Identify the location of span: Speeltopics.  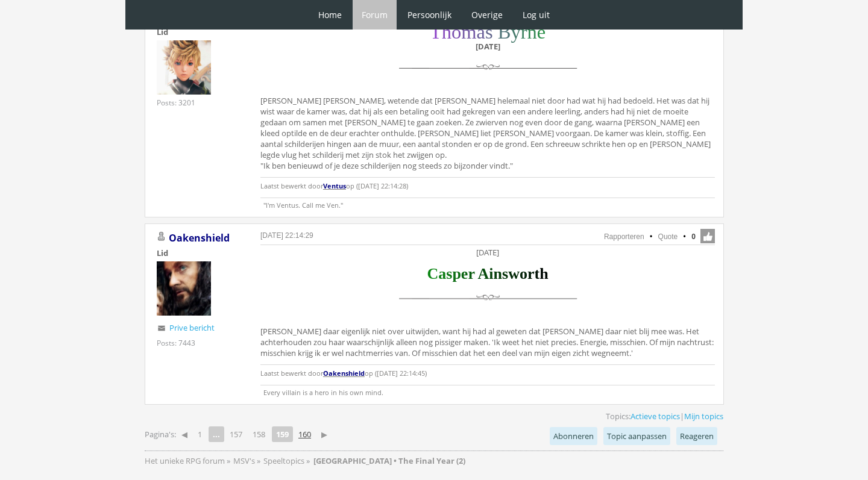
(284, 461).